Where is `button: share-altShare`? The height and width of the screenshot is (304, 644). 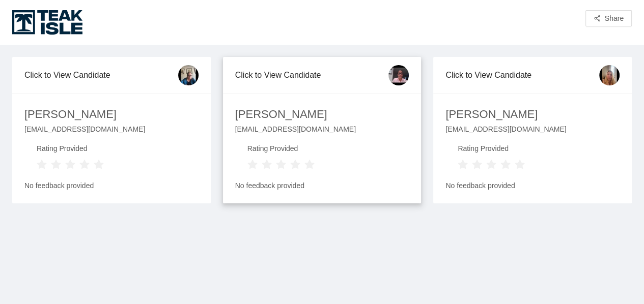
button: share-altShare is located at coordinates (608, 18).